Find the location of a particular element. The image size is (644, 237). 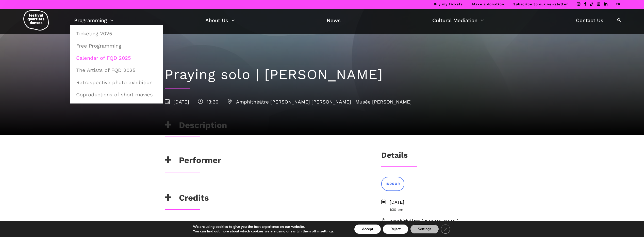

h3: Credits is located at coordinates (187, 199).